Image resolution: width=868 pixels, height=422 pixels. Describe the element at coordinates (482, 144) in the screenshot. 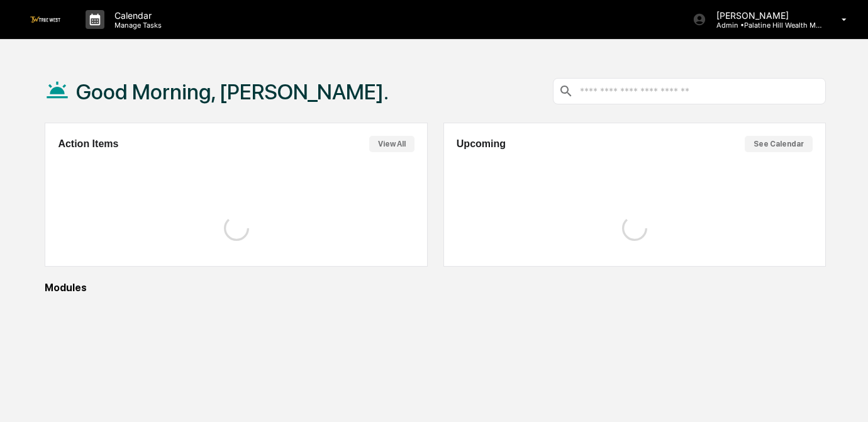

I see `h2: Upcoming` at that location.